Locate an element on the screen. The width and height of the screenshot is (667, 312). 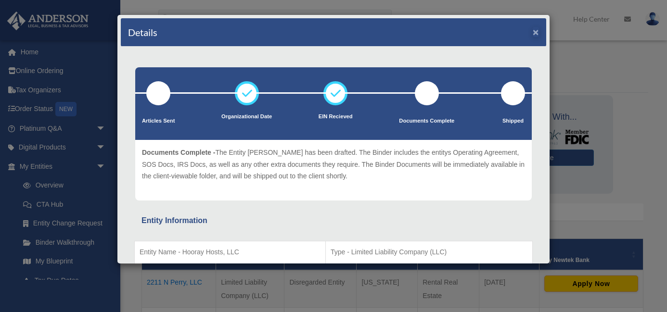
p: Shipped is located at coordinates (513, 121).